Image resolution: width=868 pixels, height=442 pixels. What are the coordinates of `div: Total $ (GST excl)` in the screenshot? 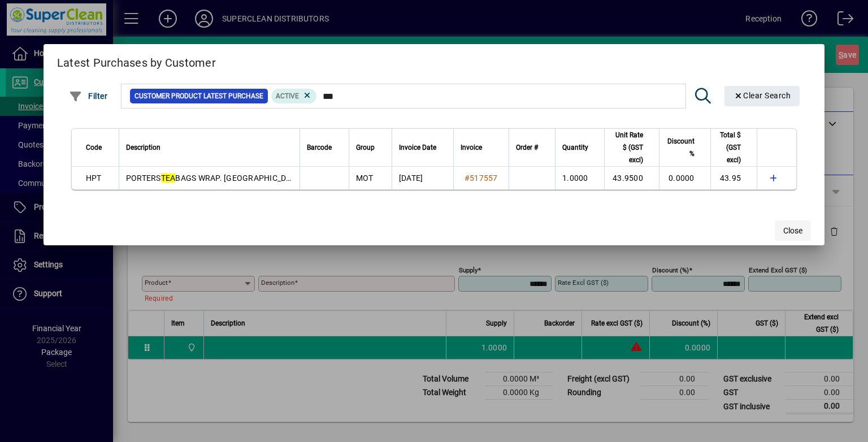 It's located at (734, 148).